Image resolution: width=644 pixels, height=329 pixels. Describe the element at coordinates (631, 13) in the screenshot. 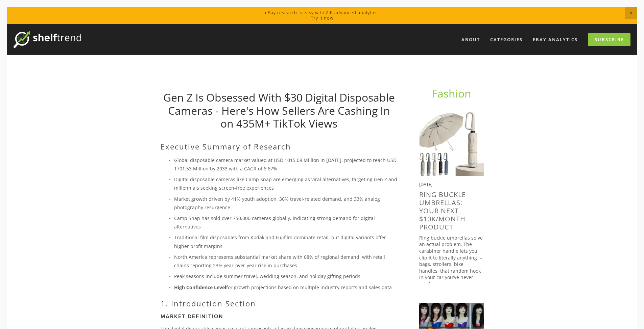

I see `span: Close Announcement` at that location.